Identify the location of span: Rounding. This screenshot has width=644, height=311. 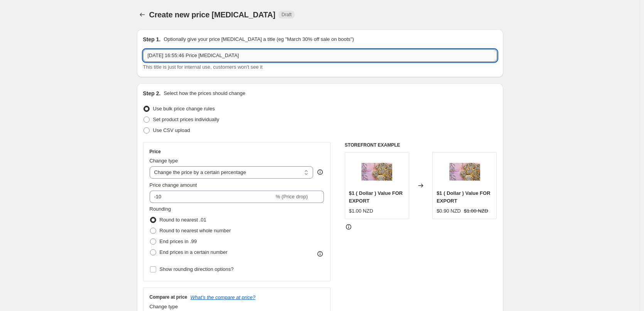
(161, 209).